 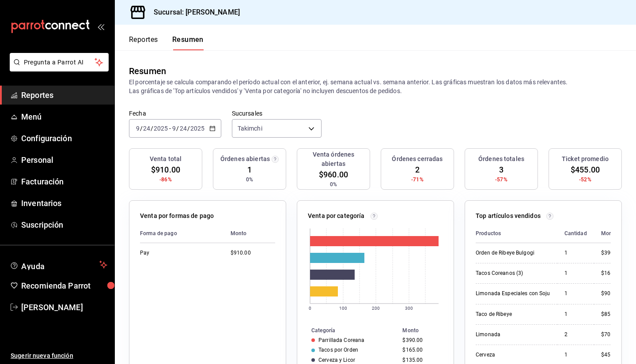 What do you see at coordinates (512, 273) in the screenshot?
I see `div: Tacos Coreanos (3)` at bounding box center [512, 273].